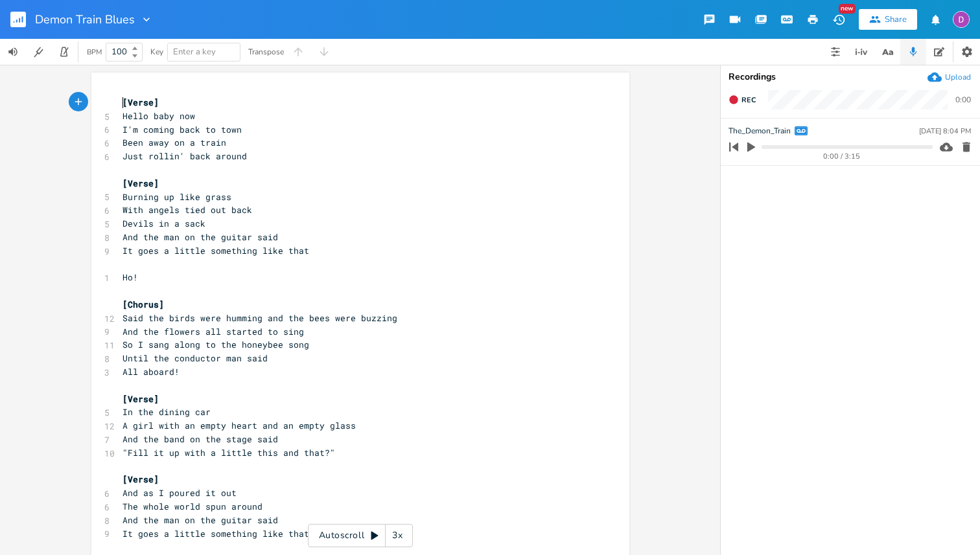  Describe the element at coordinates (963, 100) in the screenshot. I see `div: 0:00` at that location.